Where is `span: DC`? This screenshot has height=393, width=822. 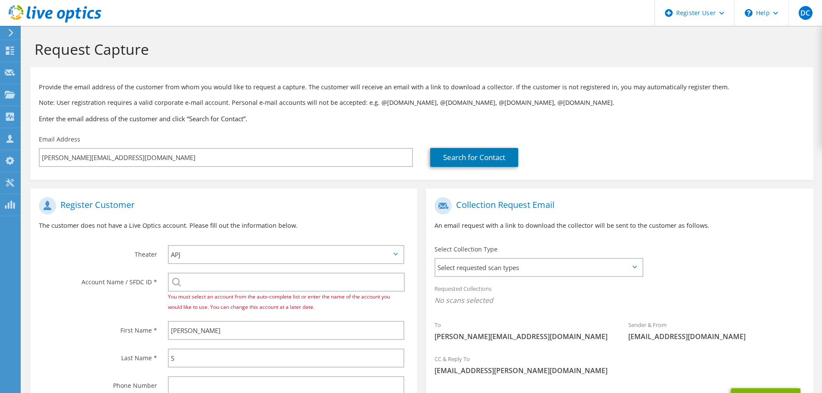
span: DC is located at coordinates (806, 13).